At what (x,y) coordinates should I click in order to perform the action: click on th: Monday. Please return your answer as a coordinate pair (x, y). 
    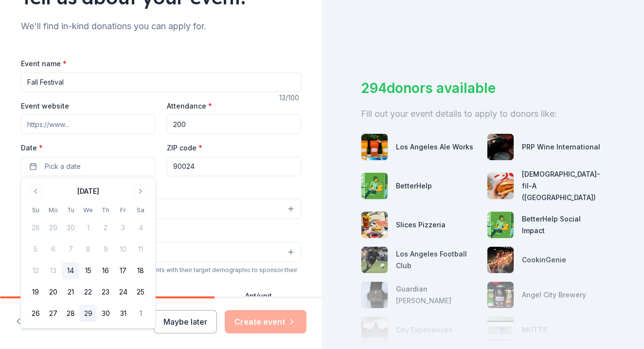
    Looking at the image, I should click on (53, 209).